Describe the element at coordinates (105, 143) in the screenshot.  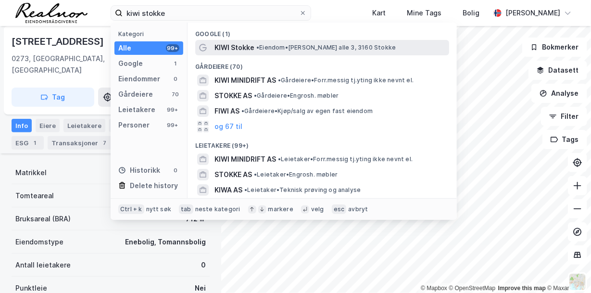
I see `div: 7` at that location.